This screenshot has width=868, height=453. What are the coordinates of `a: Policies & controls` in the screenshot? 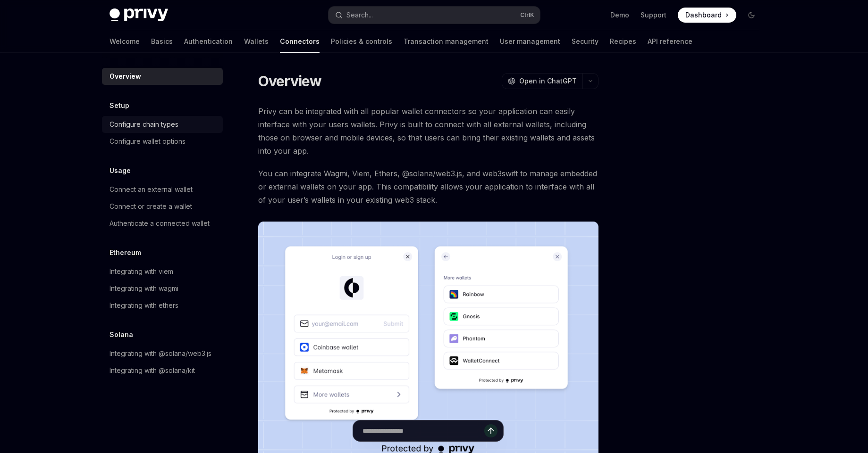 It's located at (362, 41).